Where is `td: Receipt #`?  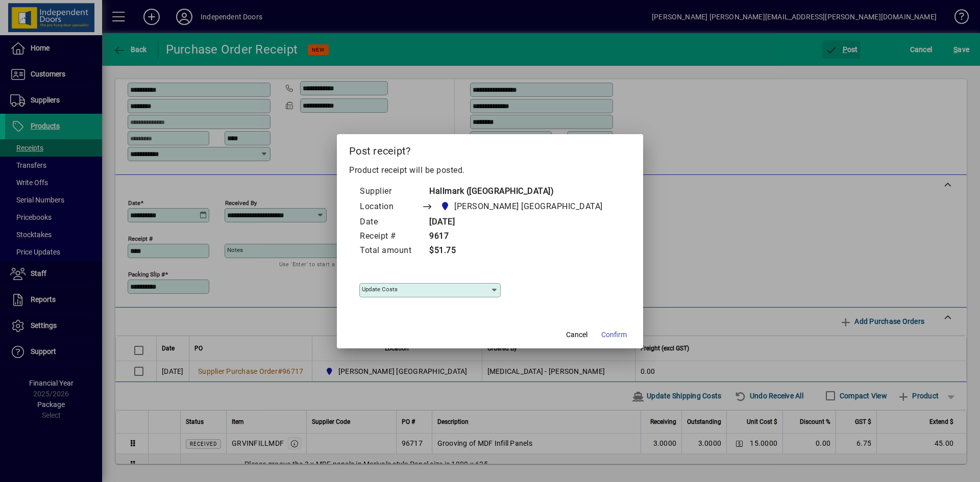 td: Receipt # is located at coordinates (391, 237).